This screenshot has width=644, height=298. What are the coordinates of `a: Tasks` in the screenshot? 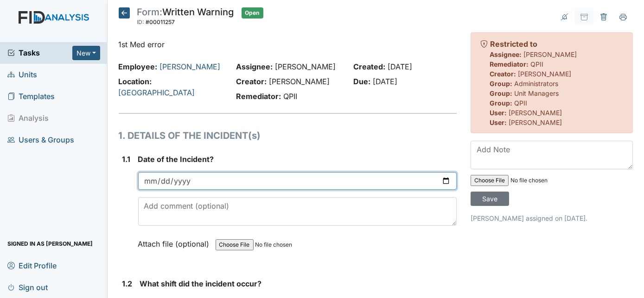 It's located at (40, 53).